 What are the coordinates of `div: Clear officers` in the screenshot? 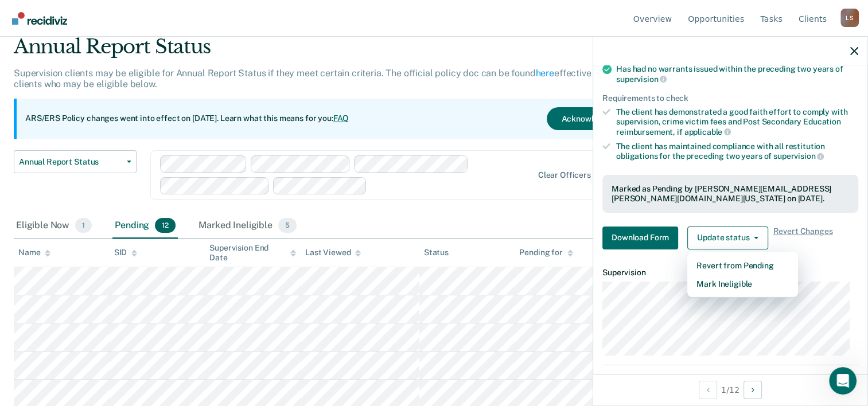 It's located at (565, 175).